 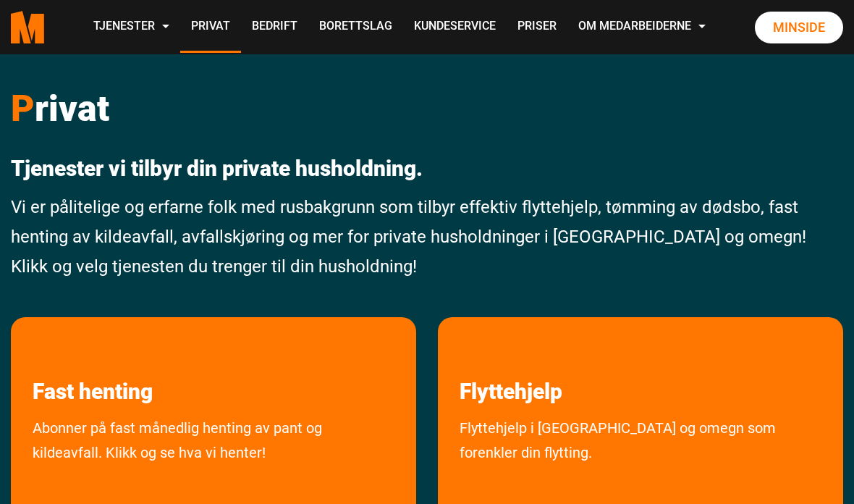 I want to click on a: Privat, so click(x=210, y=27).